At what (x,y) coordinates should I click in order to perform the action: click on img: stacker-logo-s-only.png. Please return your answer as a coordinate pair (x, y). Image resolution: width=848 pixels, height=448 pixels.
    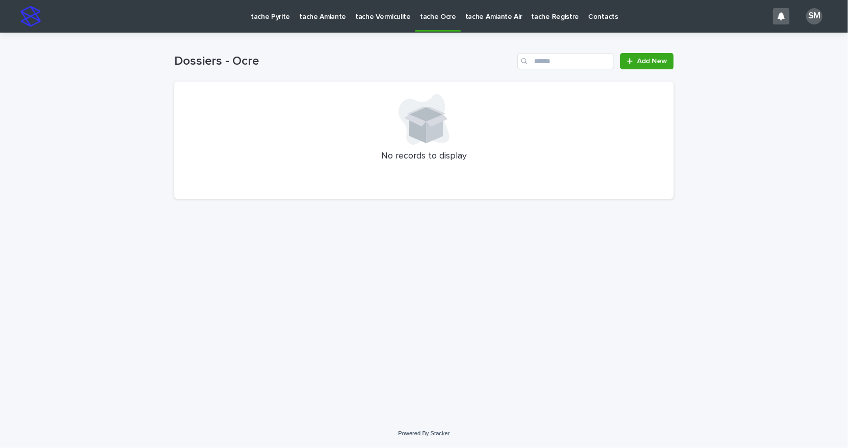
    Looking at the image, I should click on (31, 16).